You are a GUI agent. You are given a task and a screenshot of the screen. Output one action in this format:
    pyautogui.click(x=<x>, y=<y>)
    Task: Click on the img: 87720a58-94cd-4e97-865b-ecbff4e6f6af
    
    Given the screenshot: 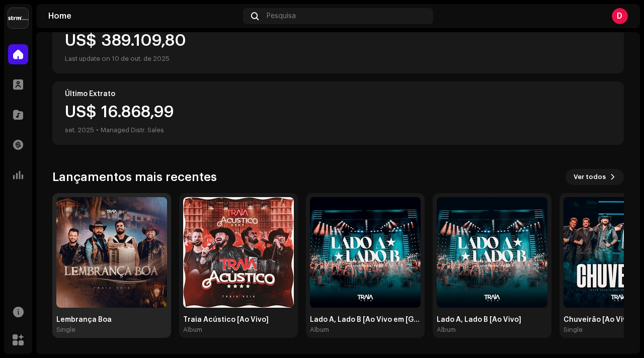 What is the action you would take?
    pyautogui.click(x=365, y=252)
    